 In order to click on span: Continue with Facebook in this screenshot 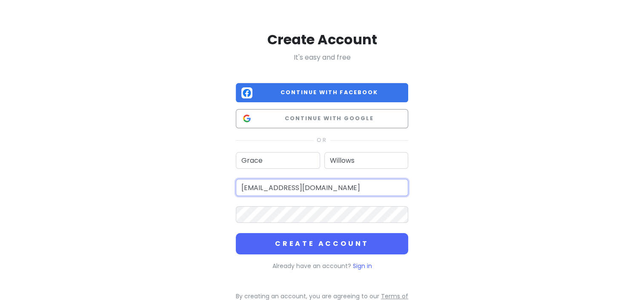, I will do `click(329, 92)`.